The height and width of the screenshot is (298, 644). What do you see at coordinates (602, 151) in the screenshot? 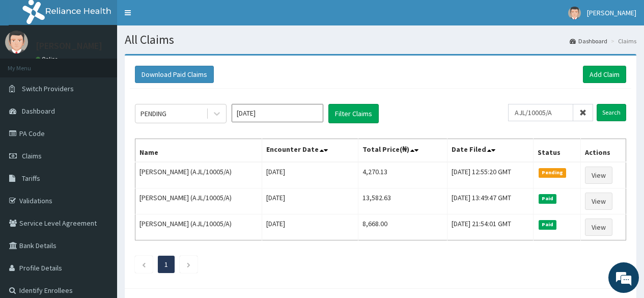
I see `th: Actions` at bounding box center [602, 151].